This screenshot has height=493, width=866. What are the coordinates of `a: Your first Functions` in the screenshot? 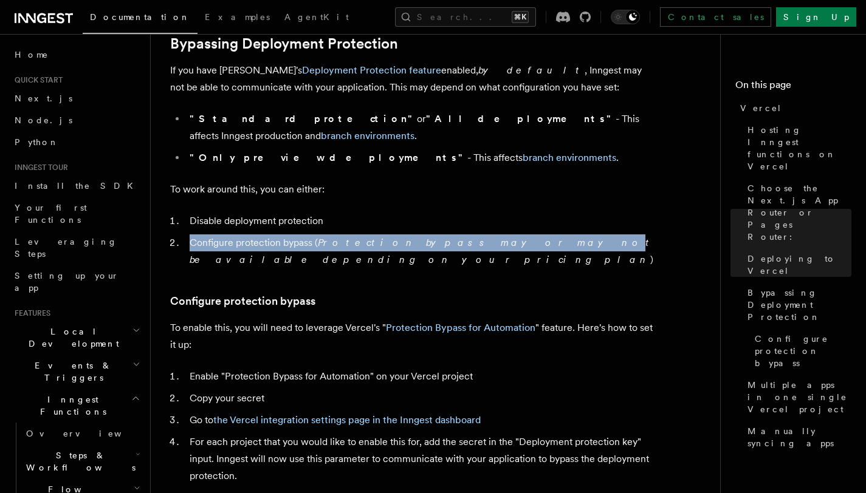 It's located at (76, 214).